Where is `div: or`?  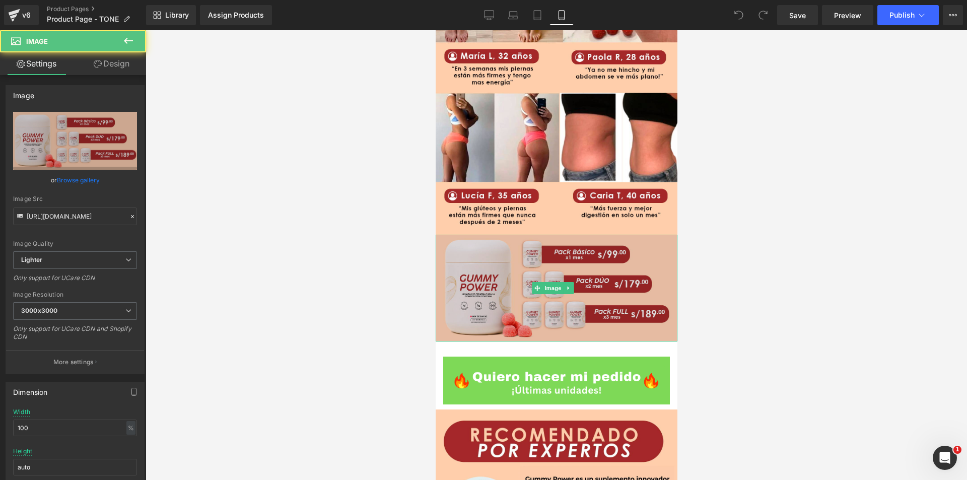 div: or is located at coordinates (75, 180).